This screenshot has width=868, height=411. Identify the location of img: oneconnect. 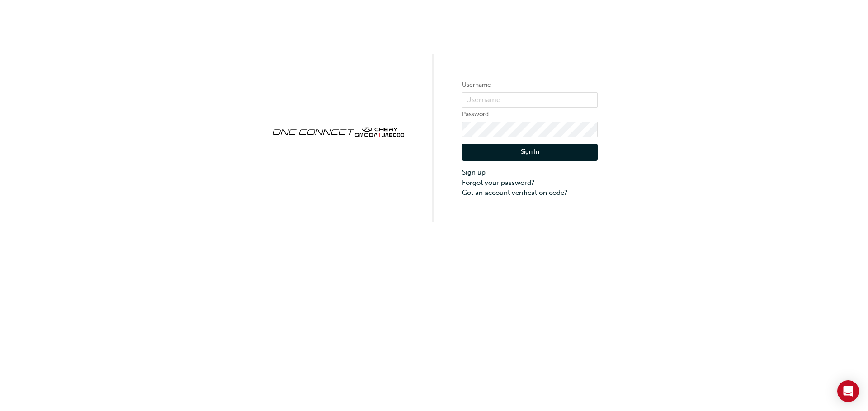
(339, 131).